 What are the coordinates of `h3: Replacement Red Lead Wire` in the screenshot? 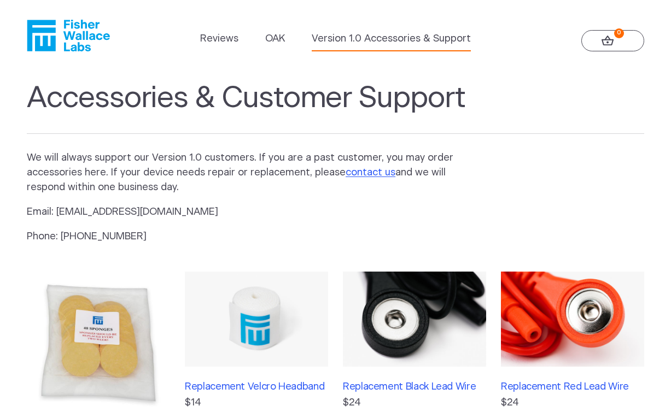 It's located at (572, 388).